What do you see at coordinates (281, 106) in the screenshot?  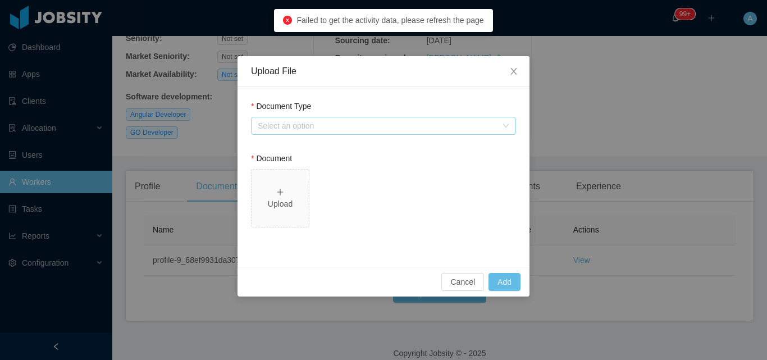 I see `label: Document Type` at bounding box center [281, 106].